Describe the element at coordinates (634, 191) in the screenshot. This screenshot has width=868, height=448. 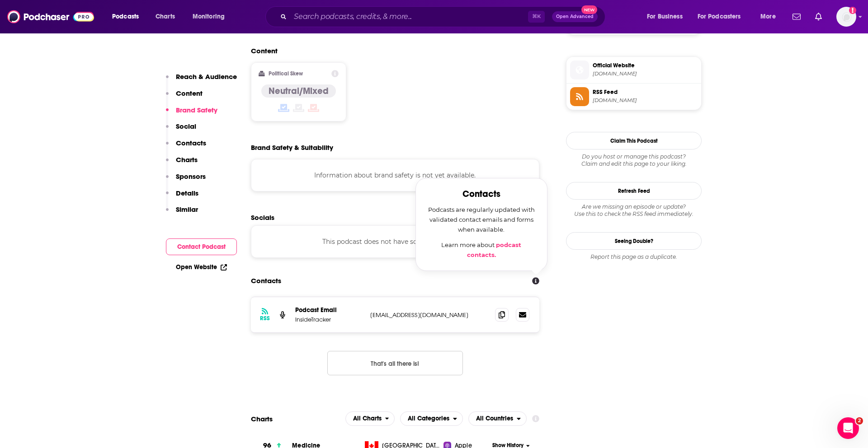
I see `button: Refresh Feed` at that location.